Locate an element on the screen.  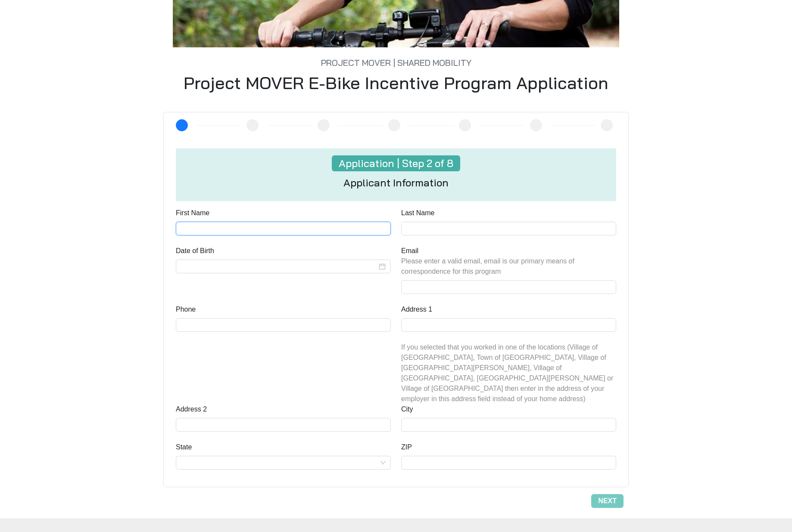
label: Phone is located at coordinates (186, 309).